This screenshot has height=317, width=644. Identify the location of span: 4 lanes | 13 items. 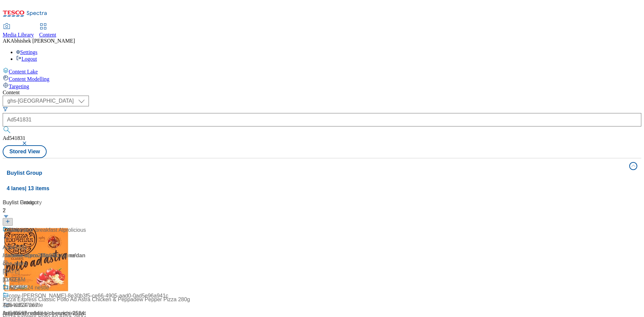
(28, 188).